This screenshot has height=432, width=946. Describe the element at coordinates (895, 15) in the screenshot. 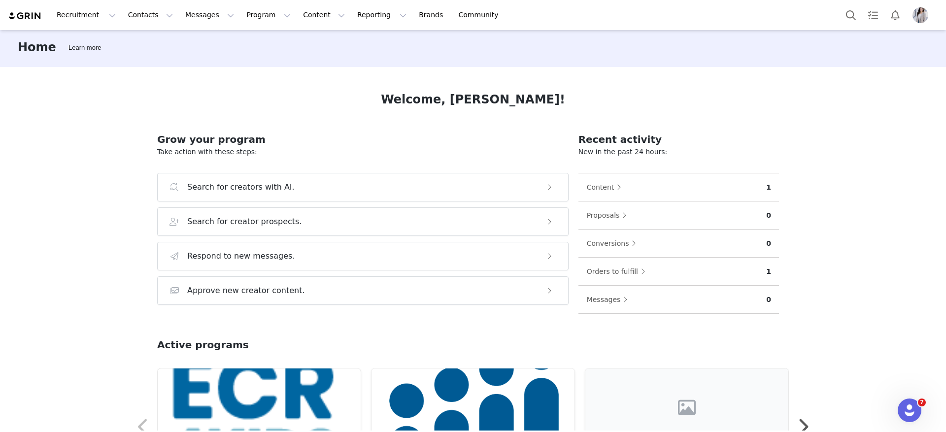

I see `button: Notifications` at that location.